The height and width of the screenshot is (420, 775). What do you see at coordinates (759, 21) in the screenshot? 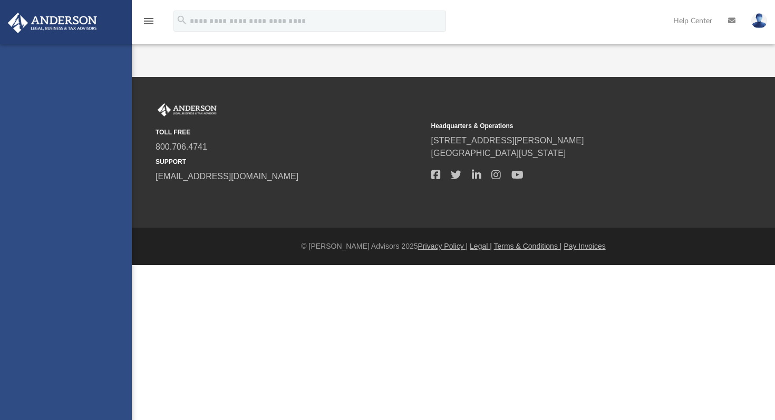
I see `img: User Pic` at bounding box center [759, 21].